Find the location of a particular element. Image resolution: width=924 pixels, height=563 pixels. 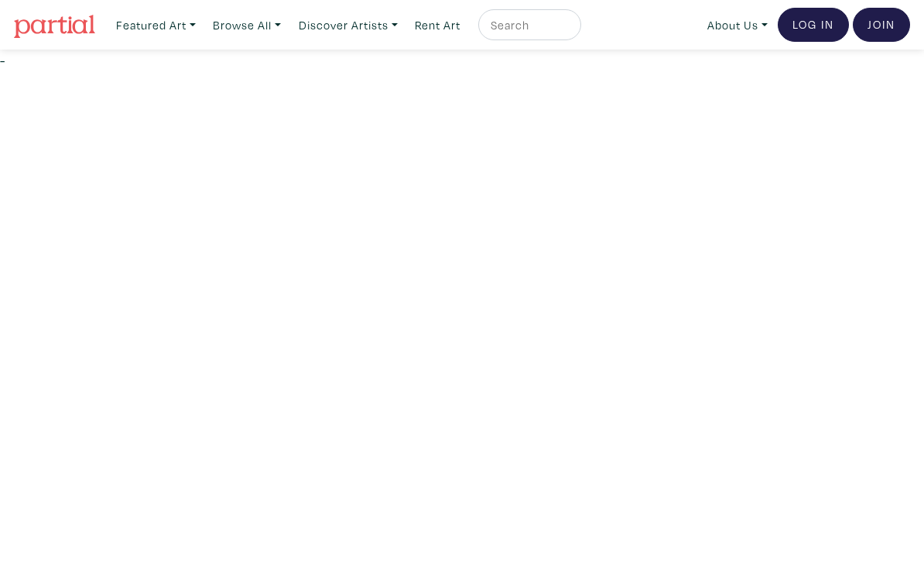

a: About Us is located at coordinates (737, 25).